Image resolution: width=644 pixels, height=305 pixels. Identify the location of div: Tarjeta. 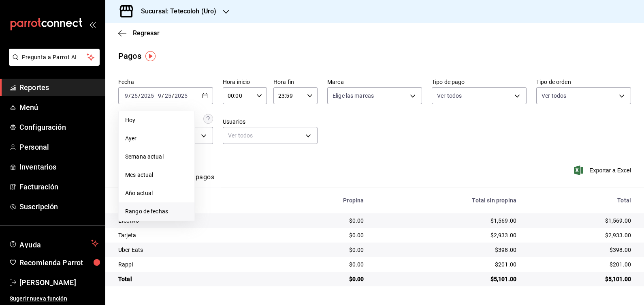
(196, 235).